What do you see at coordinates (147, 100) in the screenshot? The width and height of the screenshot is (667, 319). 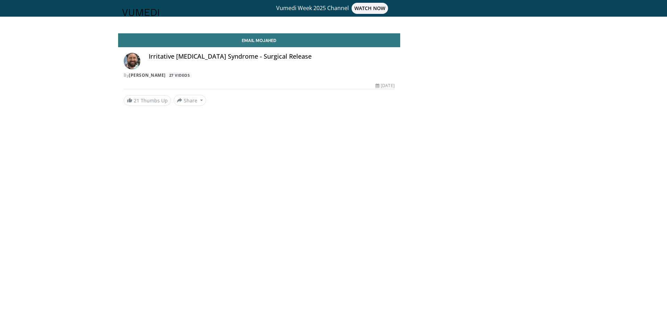 I see `a: 21 Thumbs Up` at bounding box center [147, 100].